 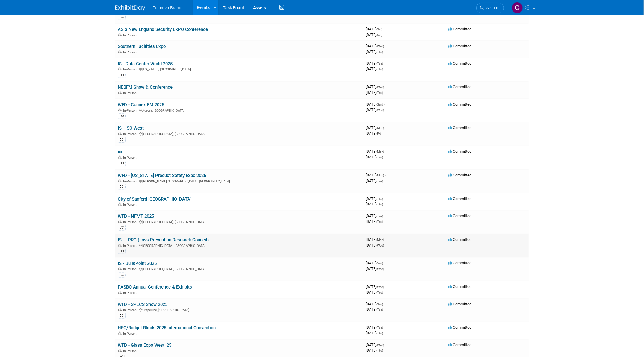 I want to click on a: Southern Facilities Expo, so click(x=142, y=46).